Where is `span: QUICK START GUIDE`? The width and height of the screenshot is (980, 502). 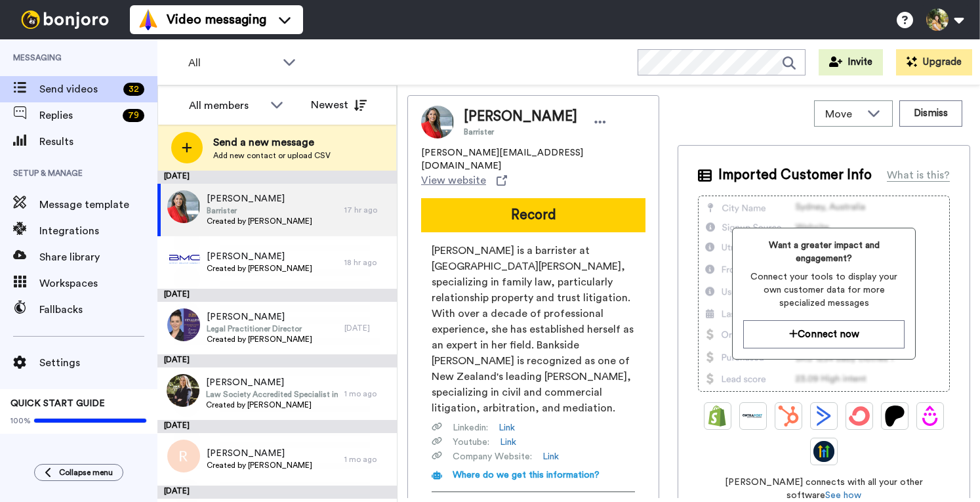
span: QUICK START GUIDE is located at coordinates (58, 404).